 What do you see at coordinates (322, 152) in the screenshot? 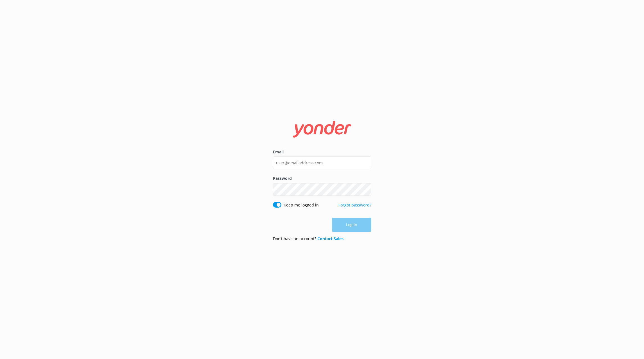
I see `label: Email` at bounding box center [322, 152].